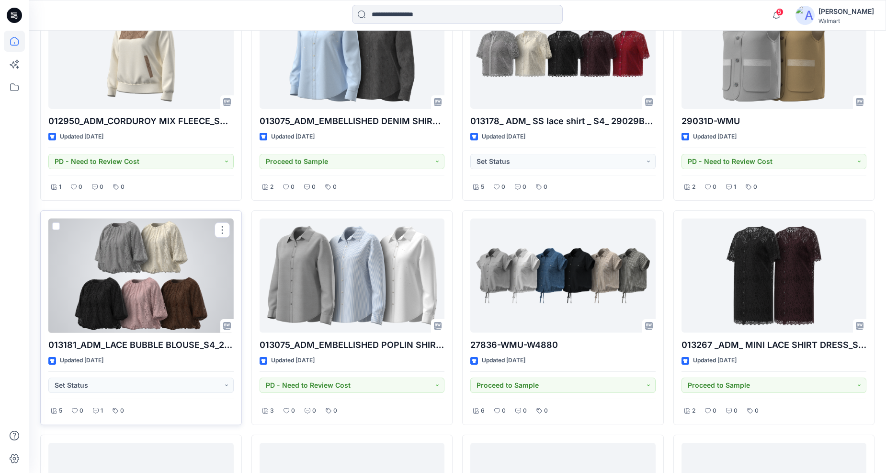 The height and width of the screenshot is (473, 886). I want to click on a: 27836-WMU-W4880, so click(563, 276).